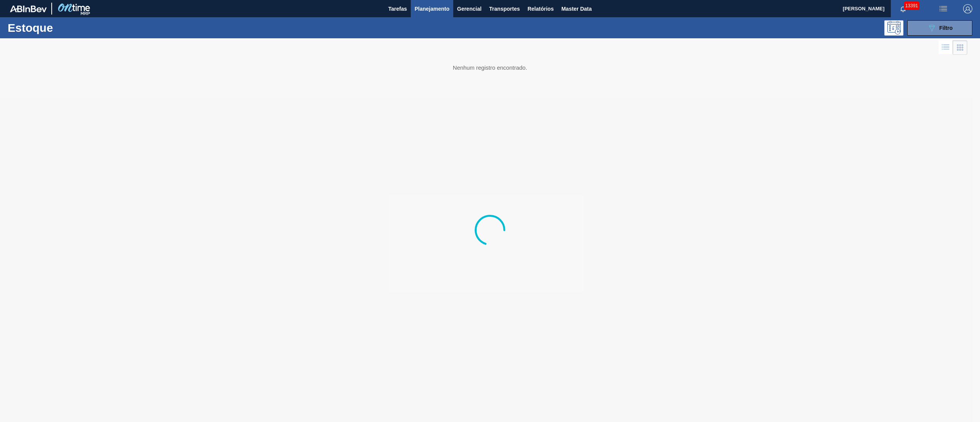  What do you see at coordinates (397, 8) in the screenshot?
I see `span: Tarefas` at bounding box center [397, 8].